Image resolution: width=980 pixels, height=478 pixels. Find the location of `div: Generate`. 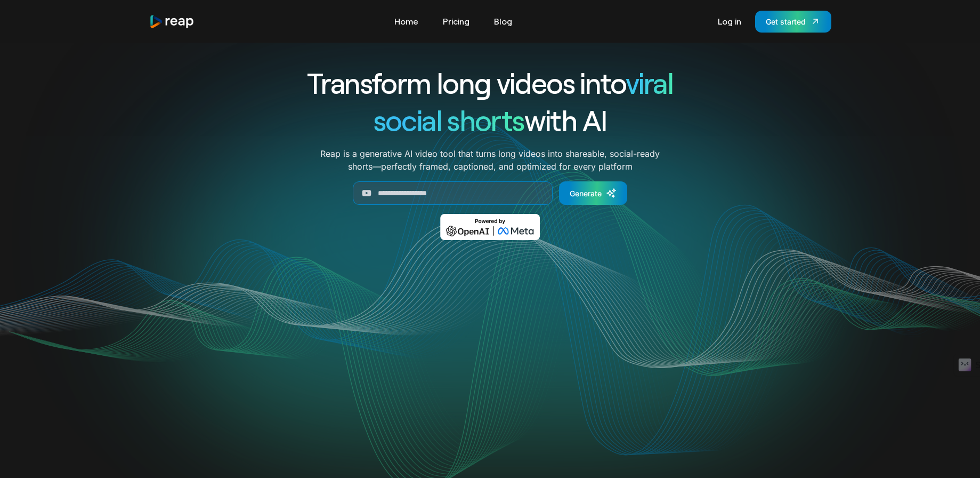

div: Generate is located at coordinates (586, 193).